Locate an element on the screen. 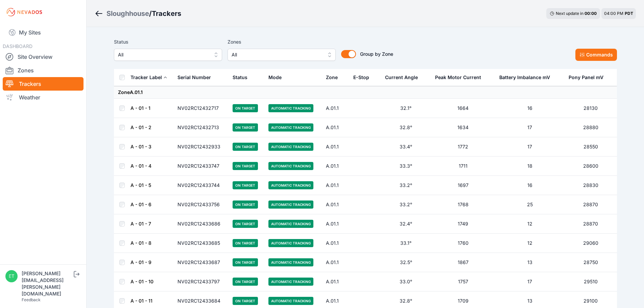 This screenshot has width=644, height=308. div: Pony Panel mV is located at coordinates (586, 77).